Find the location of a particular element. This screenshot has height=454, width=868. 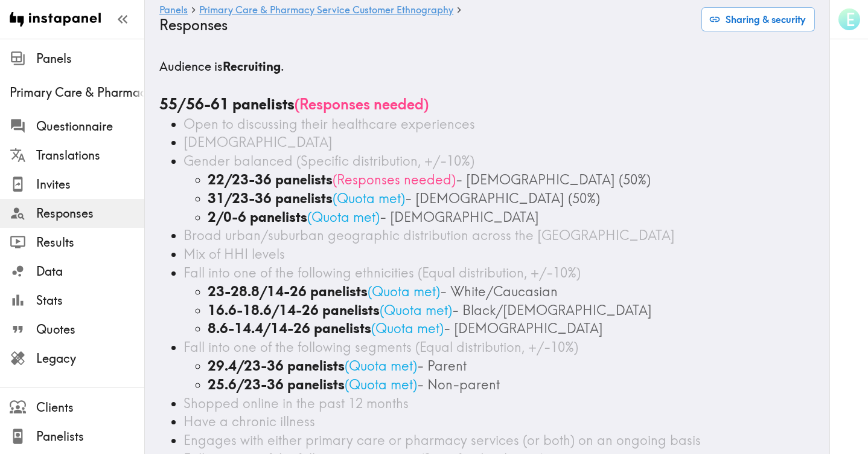

span: E is located at coordinates (850, 20).